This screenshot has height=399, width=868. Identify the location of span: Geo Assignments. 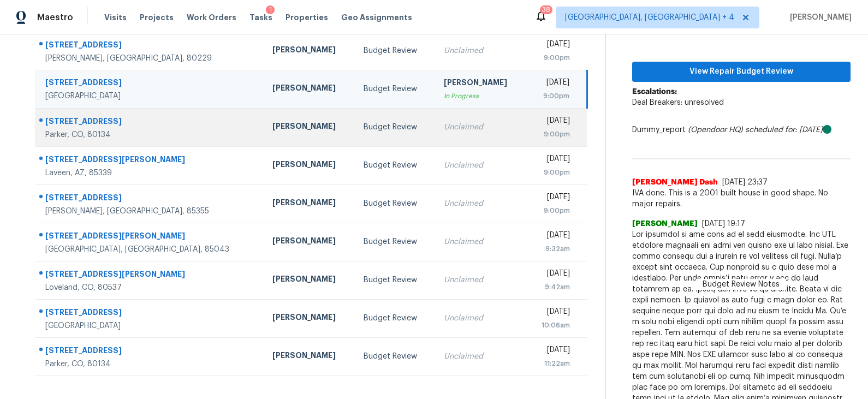
(377, 17).